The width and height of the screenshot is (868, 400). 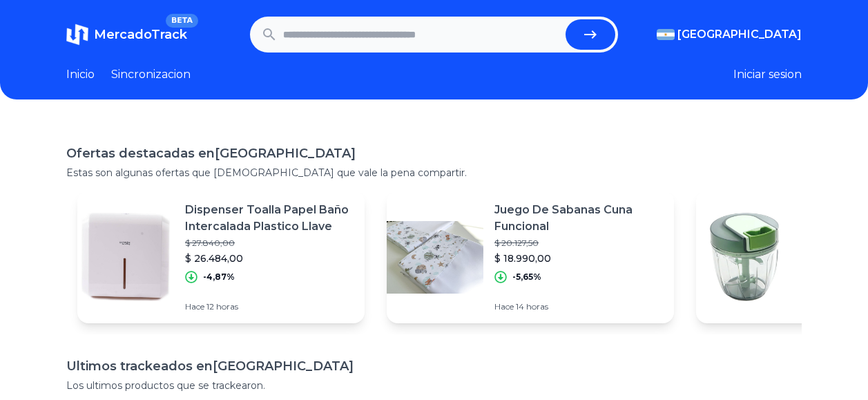 What do you see at coordinates (579, 307) in the screenshot?
I see `p: Hace 14 horas` at bounding box center [579, 307].